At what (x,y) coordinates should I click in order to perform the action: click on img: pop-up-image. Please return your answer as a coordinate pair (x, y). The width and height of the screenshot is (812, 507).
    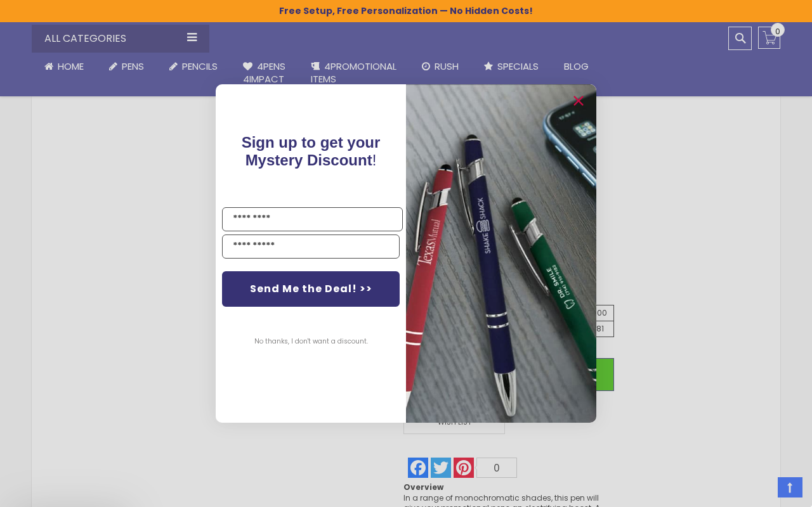
    Looking at the image, I should click on (501, 253).